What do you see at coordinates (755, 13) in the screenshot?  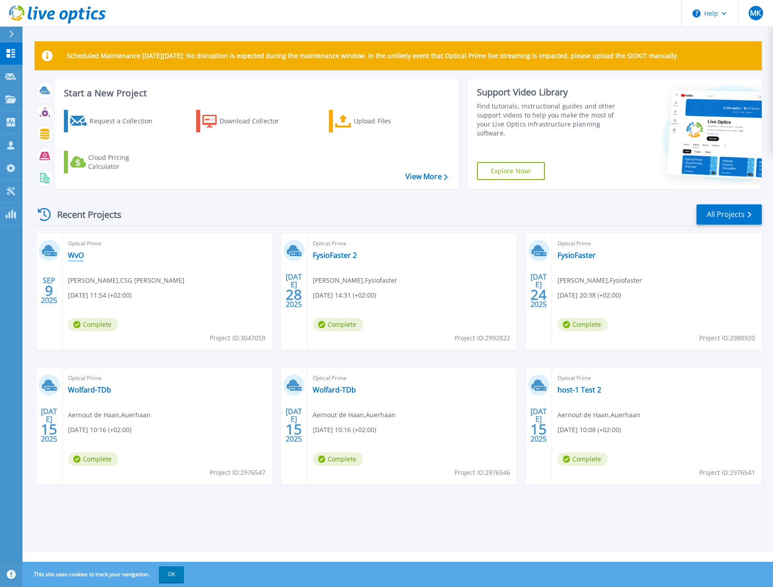 I see `span: MK` at bounding box center [755, 13].